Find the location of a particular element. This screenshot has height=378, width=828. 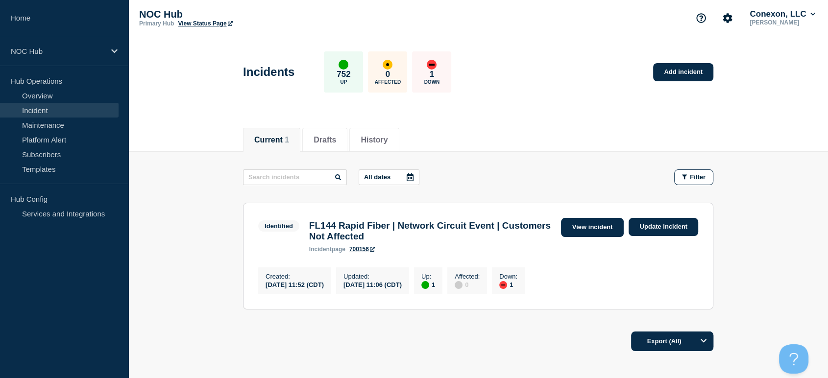

h3: FL144 Rapid Fiber | Network Circuit Event | Customers Not Affected is located at coordinates (433, 231).